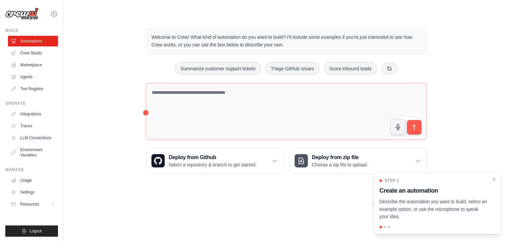 The image size is (509, 242). What do you see at coordinates (33, 114) in the screenshot?
I see `a: Integrations` at bounding box center [33, 114].